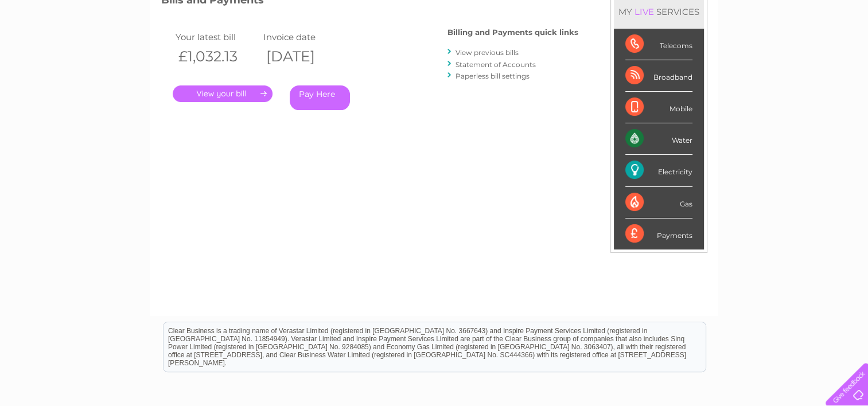 The height and width of the screenshot is (406, 868). I want to click on a: Blog, so click(776, 52).